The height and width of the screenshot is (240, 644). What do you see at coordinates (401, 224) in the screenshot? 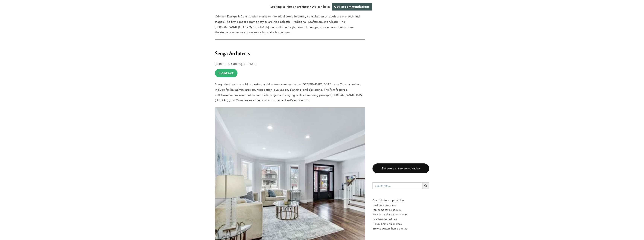
I see `p: Luxury home build ideas` at bounding box center [401, 224].